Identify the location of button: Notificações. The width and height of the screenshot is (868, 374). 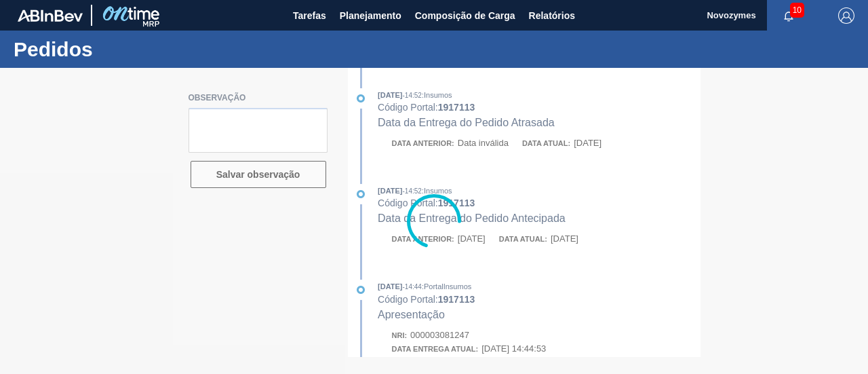
(789, 16).